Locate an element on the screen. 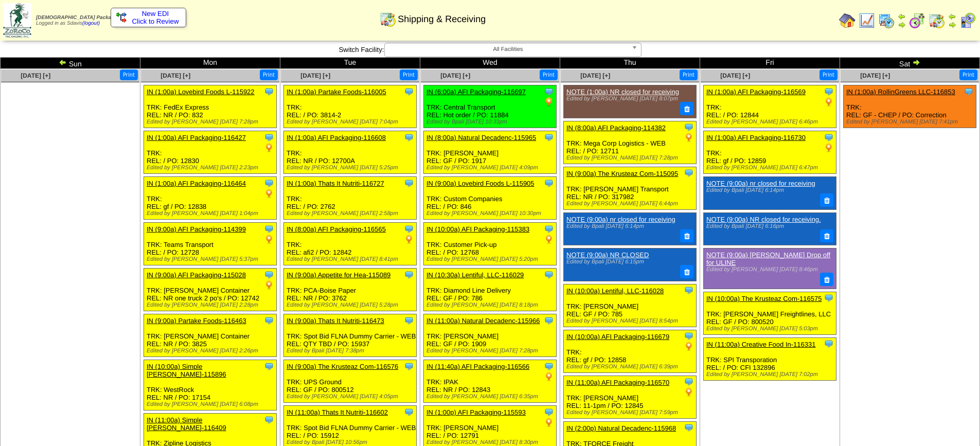 This screenshot has width=980, height=446. div: TRK: REL: GF - CHEP / PO: Correction is located at coordinates (910, 107).